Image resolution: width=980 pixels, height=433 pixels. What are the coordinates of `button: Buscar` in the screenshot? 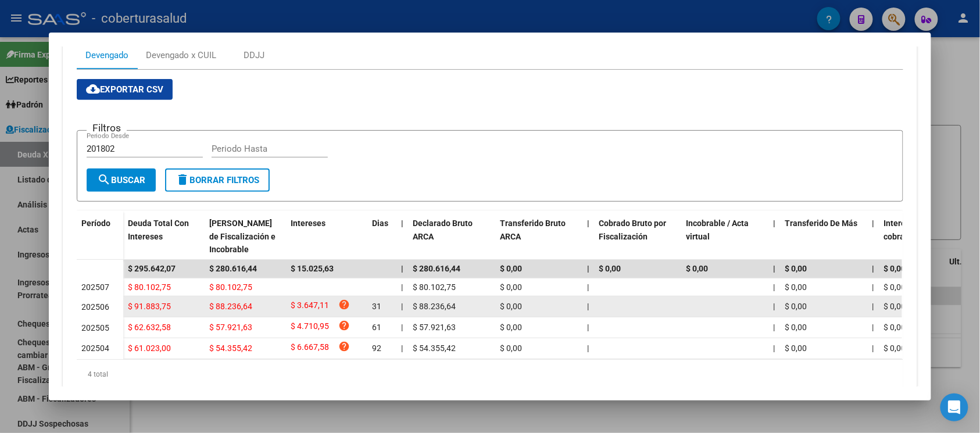 It's located at (121, 180).